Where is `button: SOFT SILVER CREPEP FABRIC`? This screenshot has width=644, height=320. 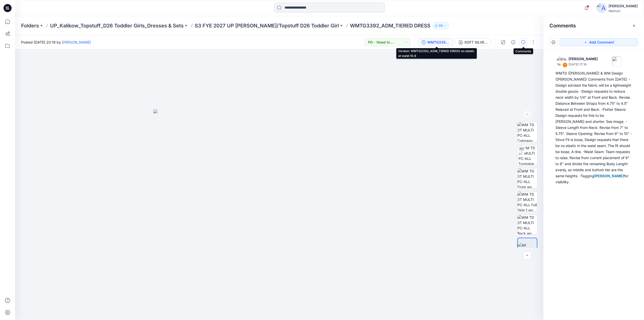
button: SOFT SILVER CREPEP FABRIC is located at coordinates (473, 42).